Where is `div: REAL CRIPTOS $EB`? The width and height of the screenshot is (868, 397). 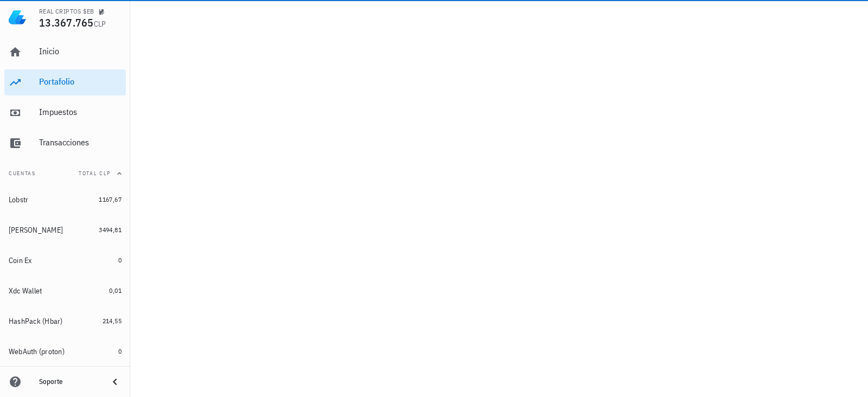
div: REAL CRIPTOS $EB is located at coordinates (66, 11).